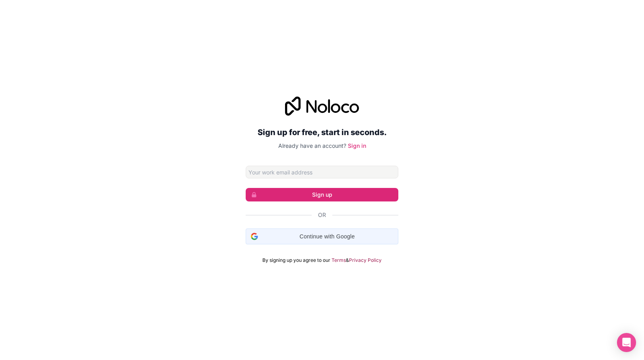  Describe the element at coordinates (322, 237) in the screenshot. I see `div: Continue with Google` at that location.